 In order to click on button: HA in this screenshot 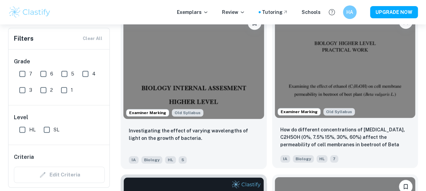, I will do `click(349, 12)`.